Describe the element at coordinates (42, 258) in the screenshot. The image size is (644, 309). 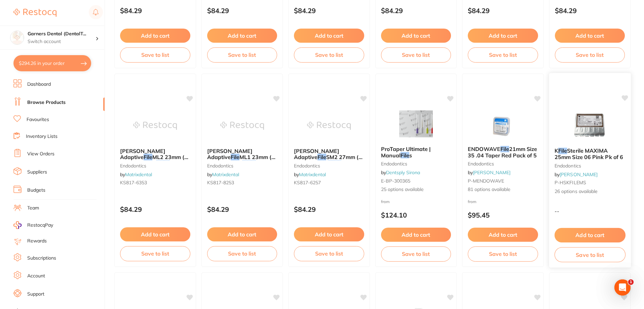
I see `a: Subscriptions` at that location.